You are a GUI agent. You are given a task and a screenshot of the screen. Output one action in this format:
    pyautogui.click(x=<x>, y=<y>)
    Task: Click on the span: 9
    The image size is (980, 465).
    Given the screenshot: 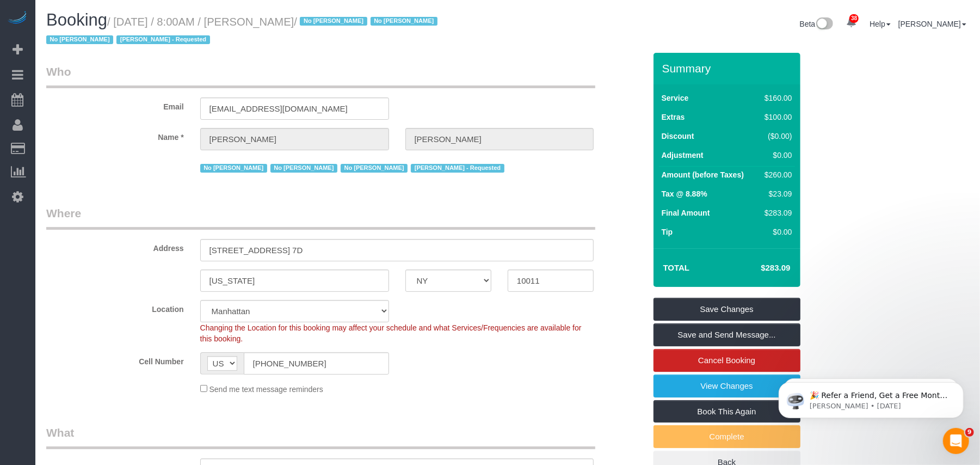 What is the action you would take?
    pyautogui.click(x=970, y=432)
    